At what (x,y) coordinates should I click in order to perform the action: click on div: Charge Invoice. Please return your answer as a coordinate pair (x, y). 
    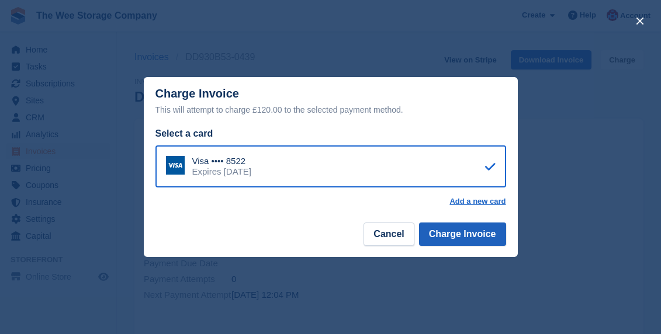
    Looking at the image, I should click on (331, 102).